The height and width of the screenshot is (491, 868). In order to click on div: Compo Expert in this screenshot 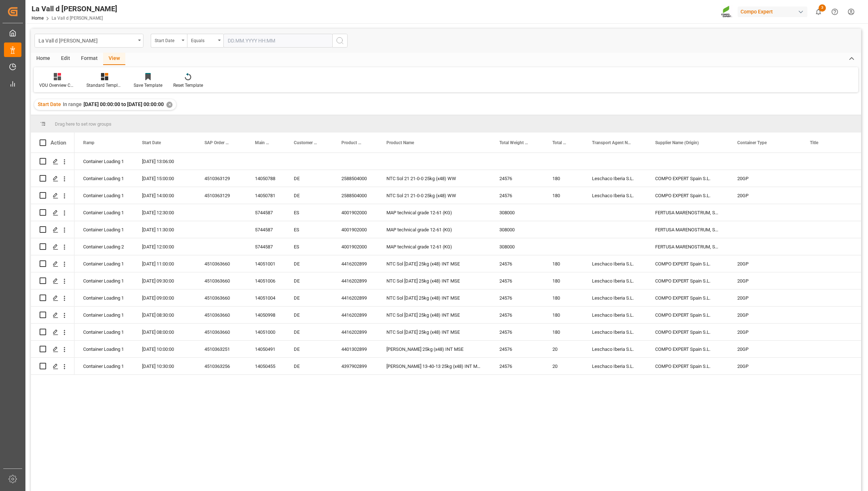, I will do `click(773, 12)`.